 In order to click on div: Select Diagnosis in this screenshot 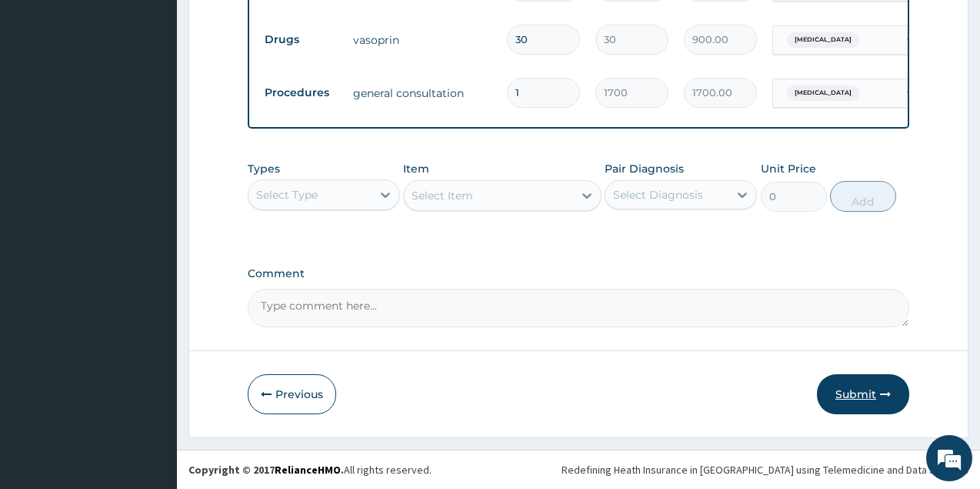, I will do `click(657, 195)`.